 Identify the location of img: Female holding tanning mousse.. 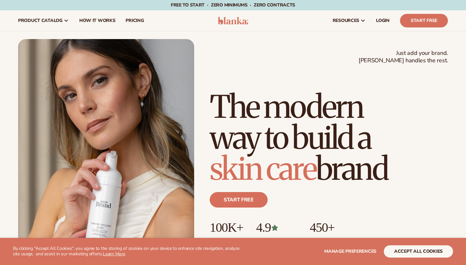
(106, 150).